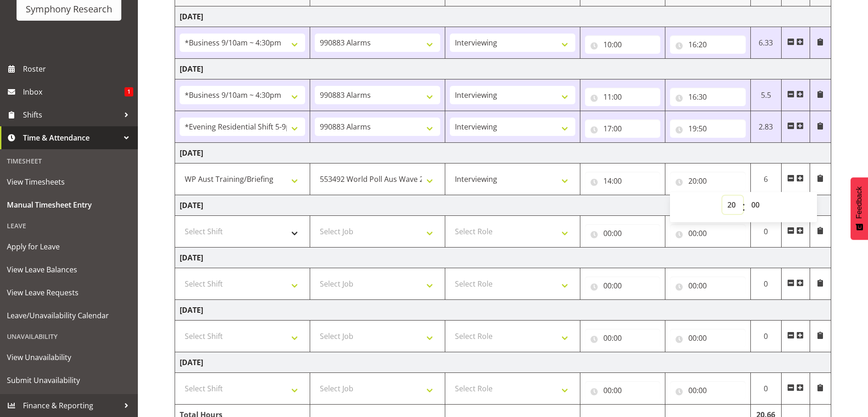 The height and width of the screenshot is (417, 868). I want to click on span: Apply for Leave, so click(69, 247).